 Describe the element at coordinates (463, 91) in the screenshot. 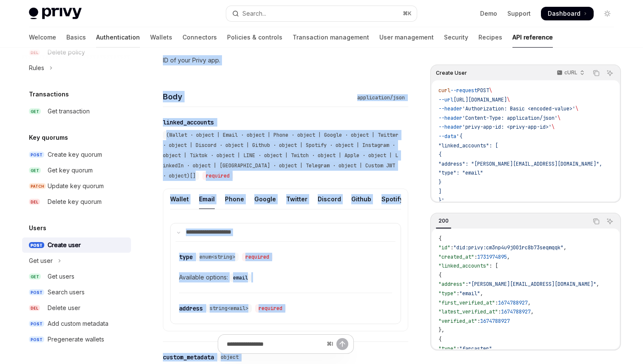

I see `span: --request` at that location.